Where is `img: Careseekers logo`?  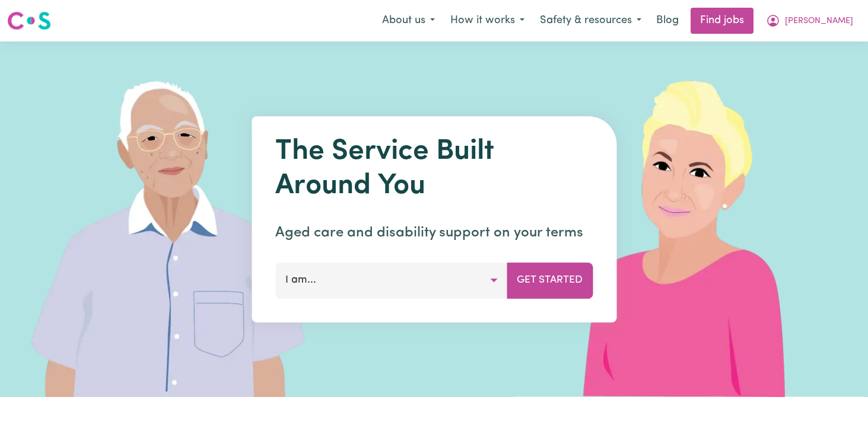
img: Careseekers logo is located at coordinates (29, 21).